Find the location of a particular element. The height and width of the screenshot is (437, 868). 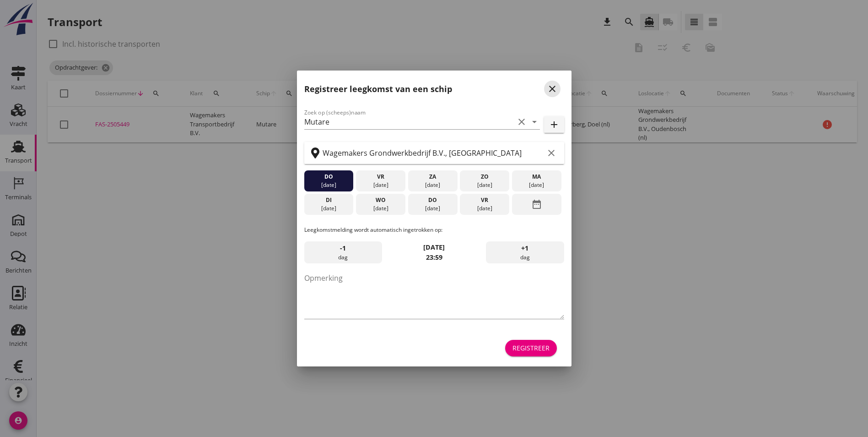

h2: Registreer leegkomst van een schip is located at coordinates (378, 89).